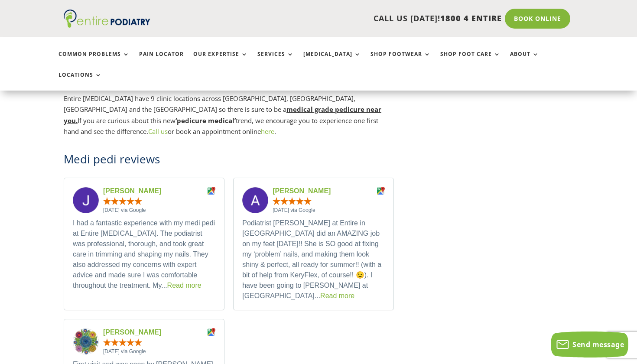 The image size is (637, 364). I want to click on a: Pain Locator, so click(161, 60).